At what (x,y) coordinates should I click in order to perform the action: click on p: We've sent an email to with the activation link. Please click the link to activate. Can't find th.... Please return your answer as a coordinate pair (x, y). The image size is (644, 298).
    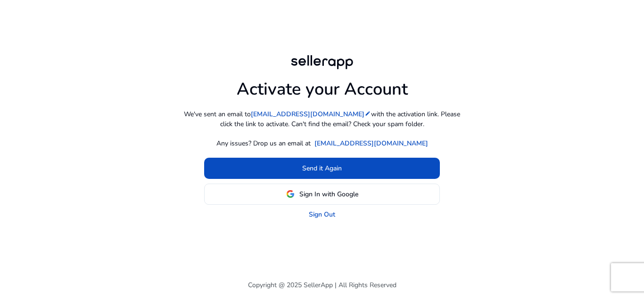
    Looking at the image, I should click on (322, 119).